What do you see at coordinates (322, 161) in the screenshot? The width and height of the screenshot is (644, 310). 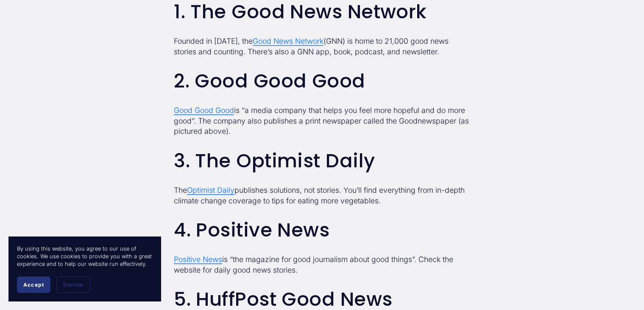 I see `h2: 3. The Optimist Daily` at bounding box center [322, 161].